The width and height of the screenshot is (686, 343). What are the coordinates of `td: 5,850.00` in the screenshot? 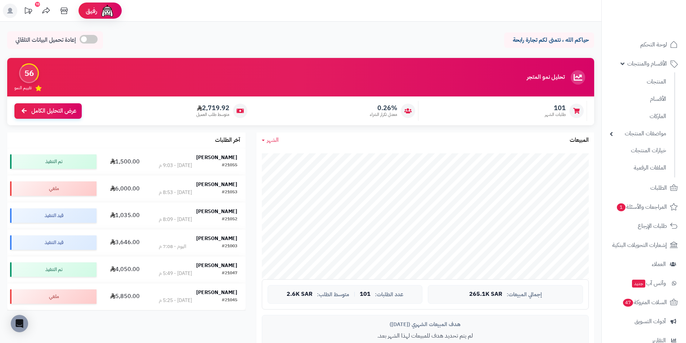 It's located at (125, 297).